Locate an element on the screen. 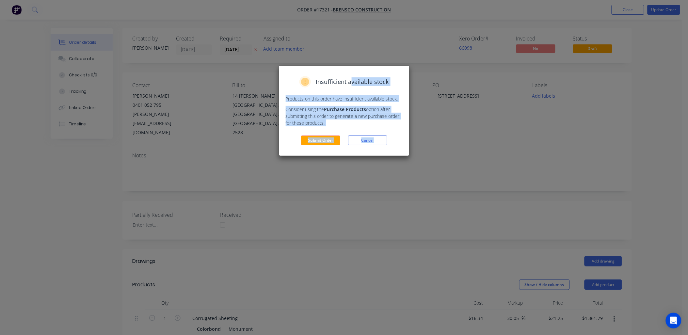 This screenshot has width=688, height=335. span: Insufficient available stock is located at coordinates (352, 82).